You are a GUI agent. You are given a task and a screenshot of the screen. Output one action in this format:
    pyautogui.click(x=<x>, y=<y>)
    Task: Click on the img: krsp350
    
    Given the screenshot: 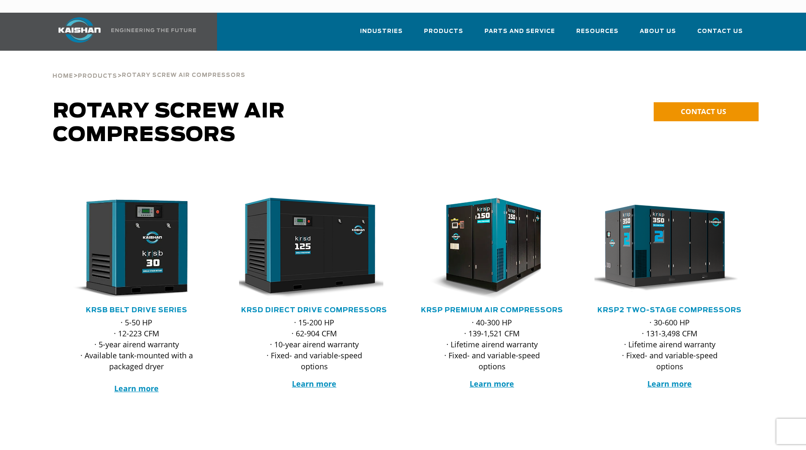 What is the action you would take?
    pyautogui.click(x=663, y=249)
    